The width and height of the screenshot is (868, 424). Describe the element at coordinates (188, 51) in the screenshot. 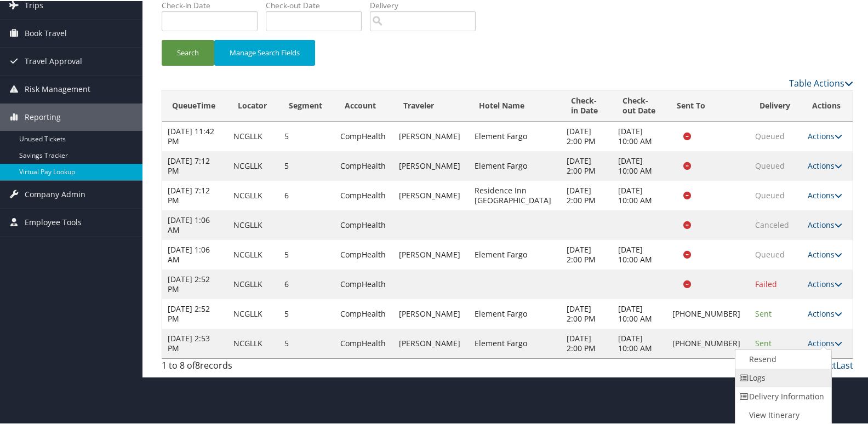

I see `button: Search` at that location.